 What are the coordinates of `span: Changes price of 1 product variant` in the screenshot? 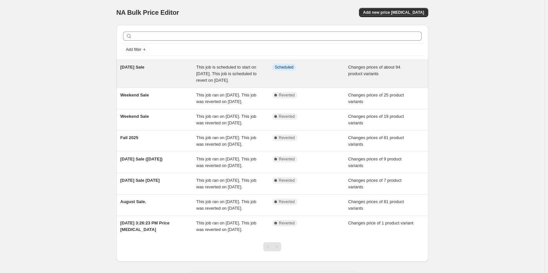 It's located at (381, 223).